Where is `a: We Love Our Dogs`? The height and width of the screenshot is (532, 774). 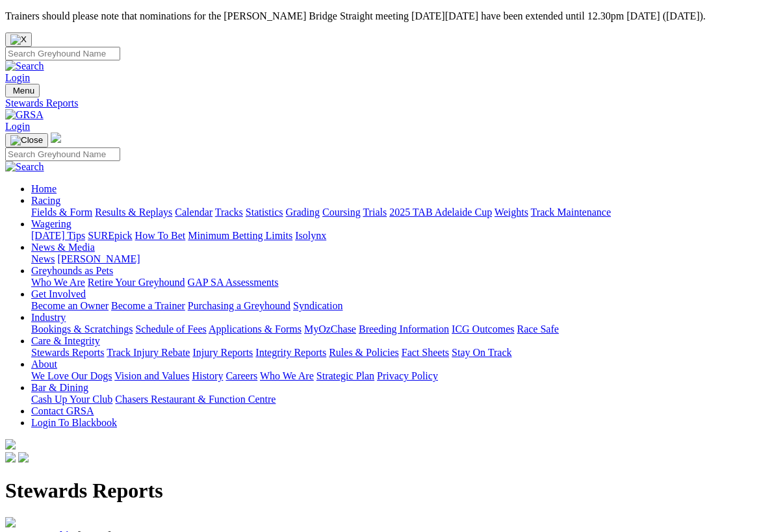 a: We Love Our Dogs is located at coordinates (72, 376).